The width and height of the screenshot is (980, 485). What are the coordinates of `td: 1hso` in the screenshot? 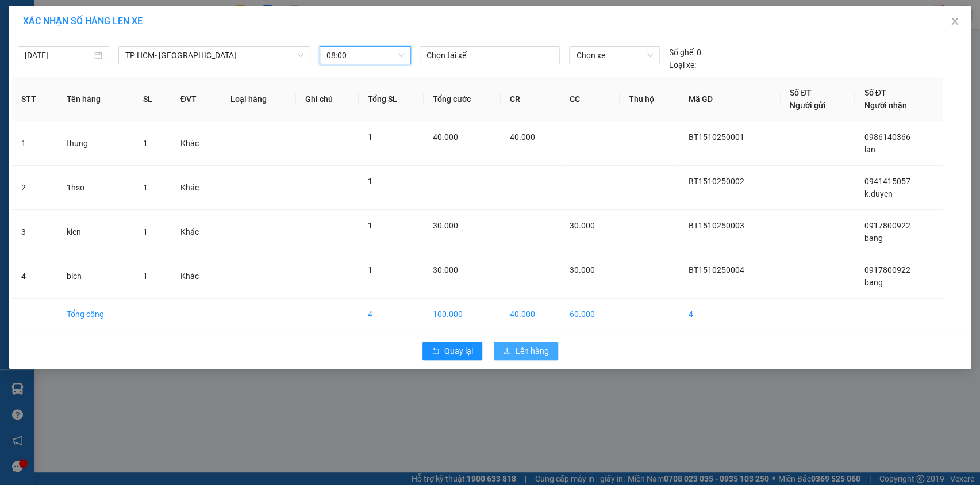 It's located at (95, 187).